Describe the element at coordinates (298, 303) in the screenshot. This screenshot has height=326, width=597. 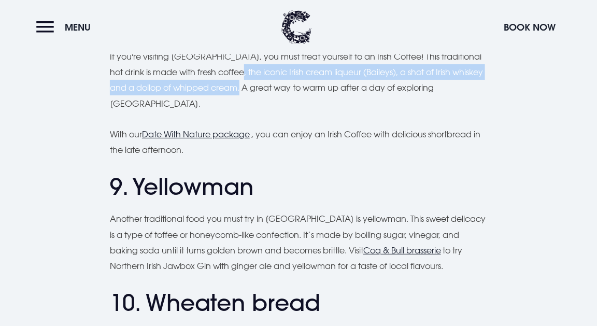
I see `h2: 10. Wheaten bread` at that location.